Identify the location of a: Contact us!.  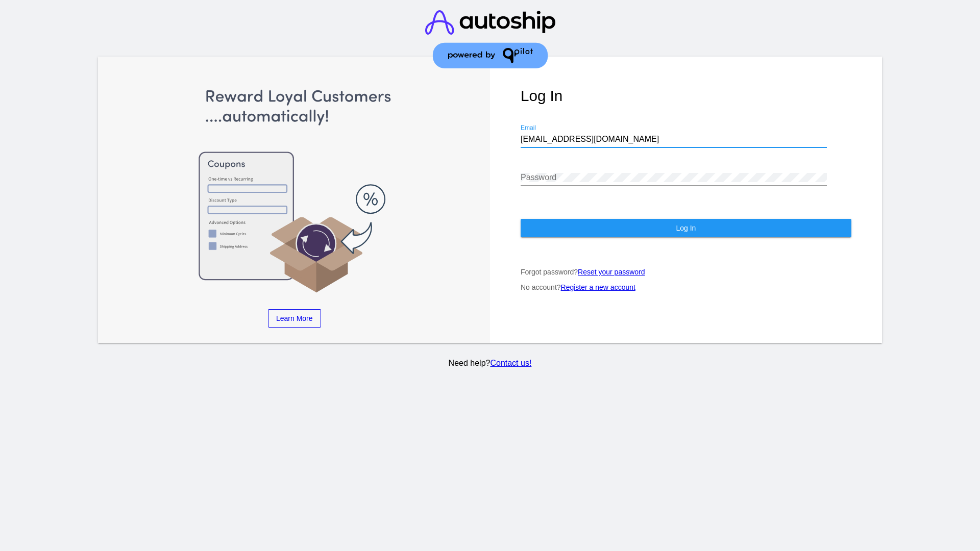
(510, 363).